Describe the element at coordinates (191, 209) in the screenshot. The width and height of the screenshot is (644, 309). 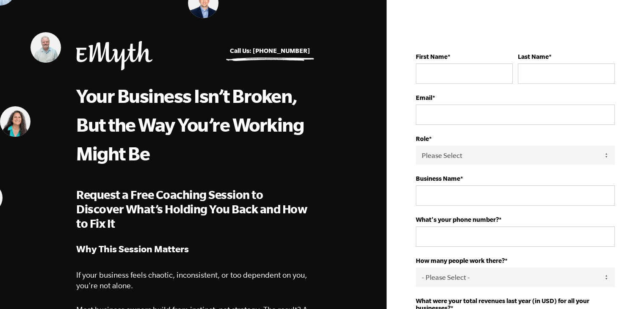
I see `span: Request a Free Coaching Session to Discover What’s Holding You Back and How to Fix It` at that location.